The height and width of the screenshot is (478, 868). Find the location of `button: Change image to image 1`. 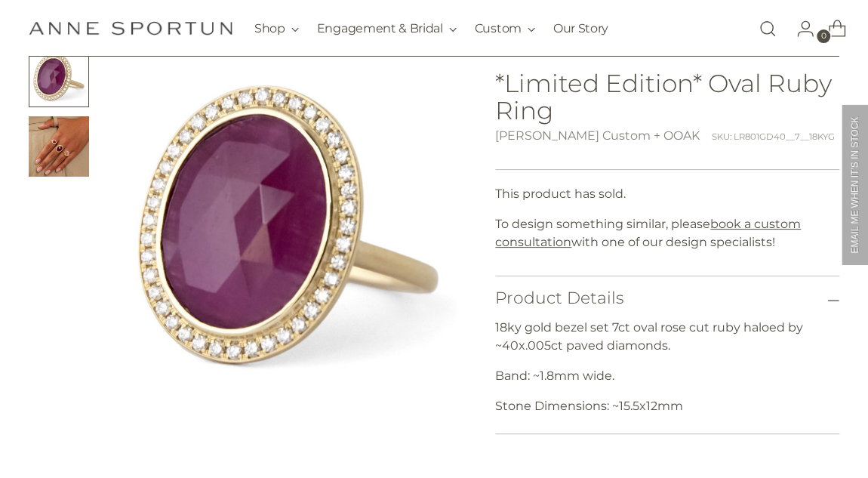

button: Change image to image 1 is located at coordinates (59, 77).